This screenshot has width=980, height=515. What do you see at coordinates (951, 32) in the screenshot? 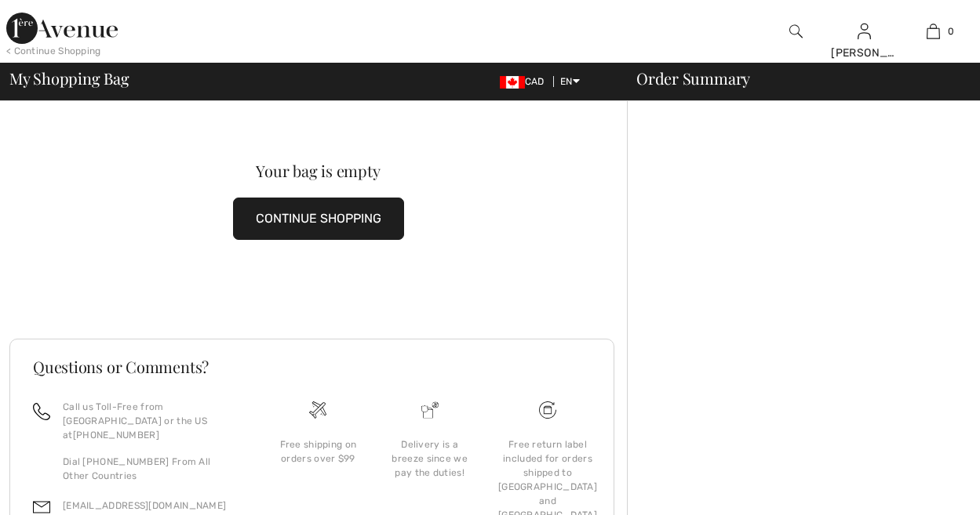
I see `span: 0` at bounding box center [951, 32].